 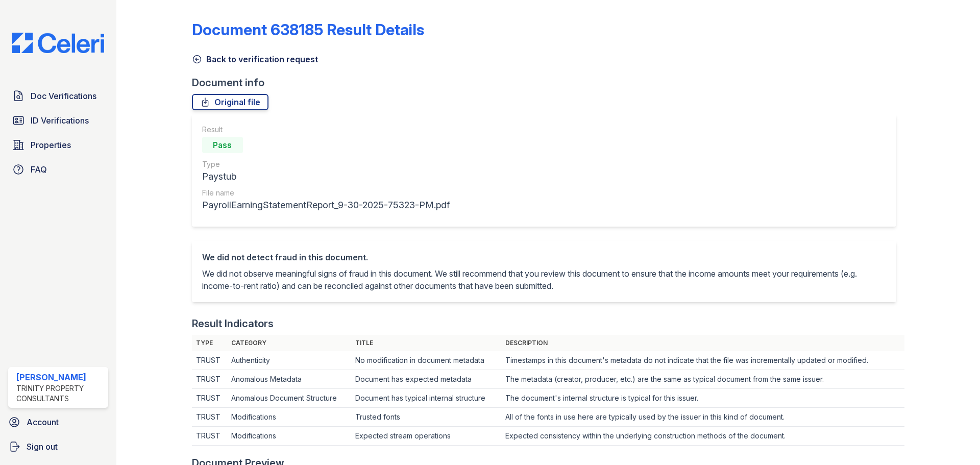 I want to click on td: The metadata (creator, producer, etc.) are the same as typical document from the same issuer., so click(x=703, y=379).